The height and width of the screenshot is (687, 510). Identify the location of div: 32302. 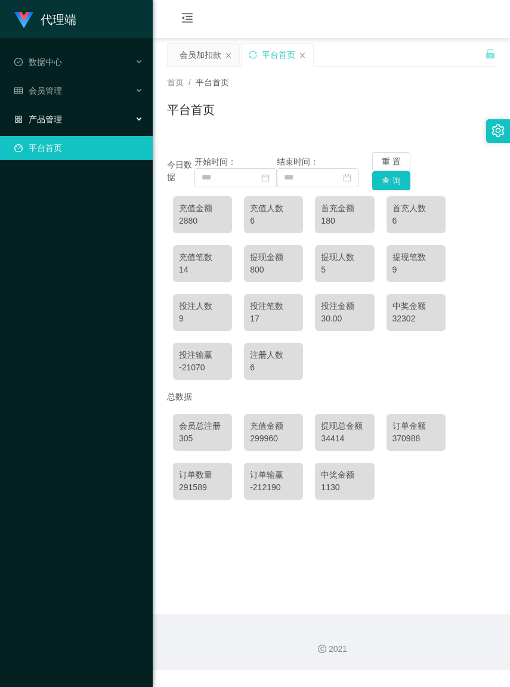
(416, 319).